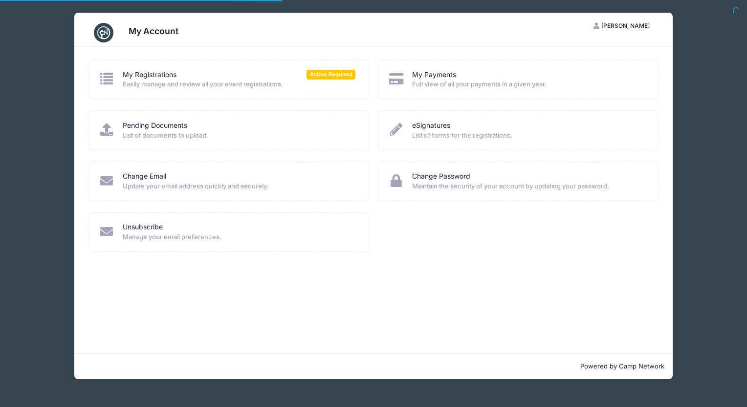 The width and height of the screenshot is (747, 407). I want to click on a: eSignatures, so click(431, 126).